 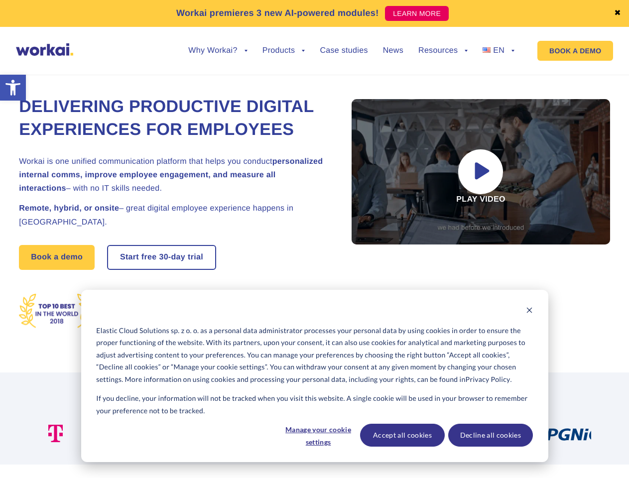 What do you see at coordinates (344, 51) in the screenshot?
I see `a: Case studies` at bounding box center [344, 51].